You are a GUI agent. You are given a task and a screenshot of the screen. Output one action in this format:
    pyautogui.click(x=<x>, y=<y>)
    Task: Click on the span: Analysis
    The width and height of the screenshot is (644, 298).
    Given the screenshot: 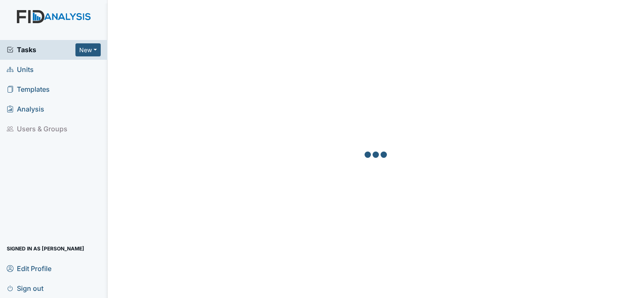 What is the action you would take?
    pyautogui.click(x=25, y=109)
    